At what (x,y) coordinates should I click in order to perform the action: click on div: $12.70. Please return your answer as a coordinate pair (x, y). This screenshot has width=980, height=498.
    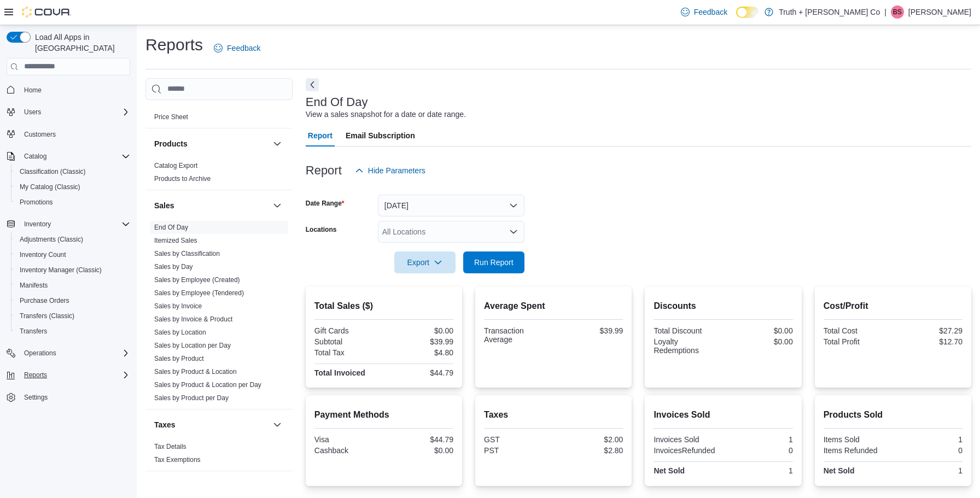
    Looking at the image, I should click on (929, 342).